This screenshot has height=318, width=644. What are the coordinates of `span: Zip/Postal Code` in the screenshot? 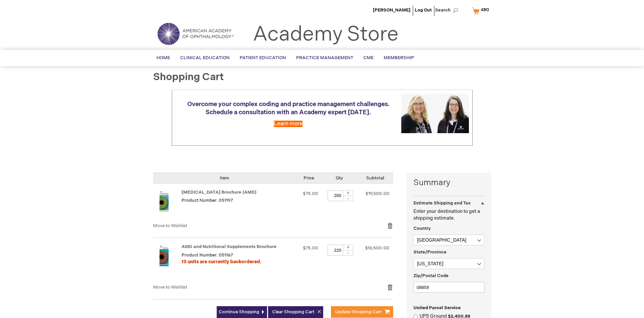 It's located at (431, 276).